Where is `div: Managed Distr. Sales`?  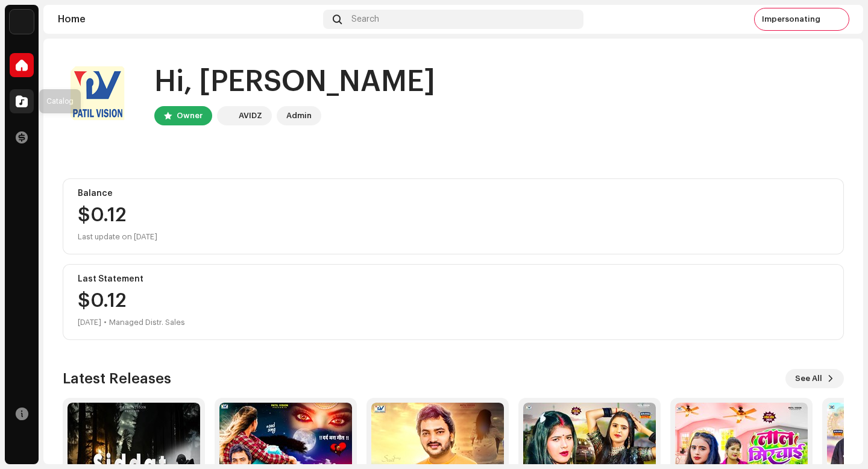 div: Managed Distr. Sales is located at coordinates (147, 323).